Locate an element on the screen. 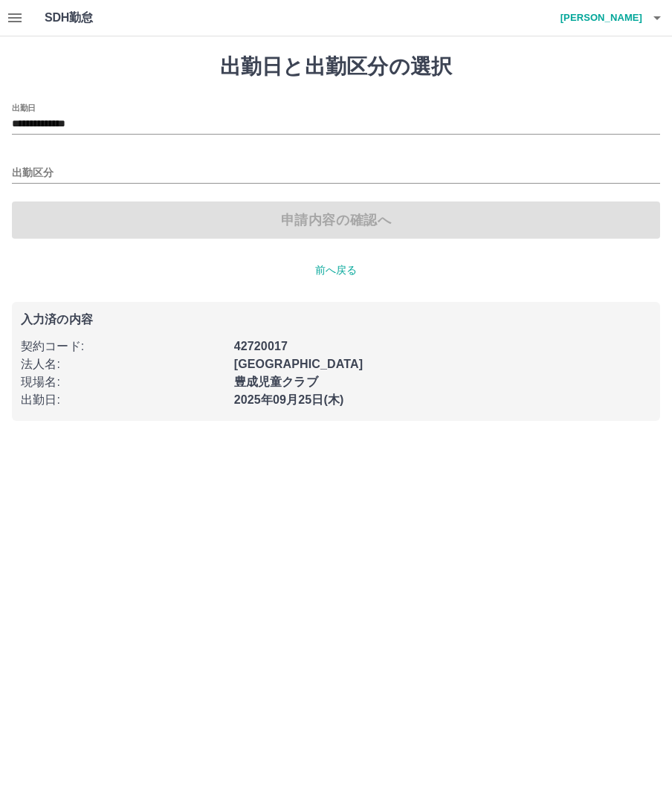  h1: 出勤日と出勤区分の選択 is located at coordinates (336, 67).